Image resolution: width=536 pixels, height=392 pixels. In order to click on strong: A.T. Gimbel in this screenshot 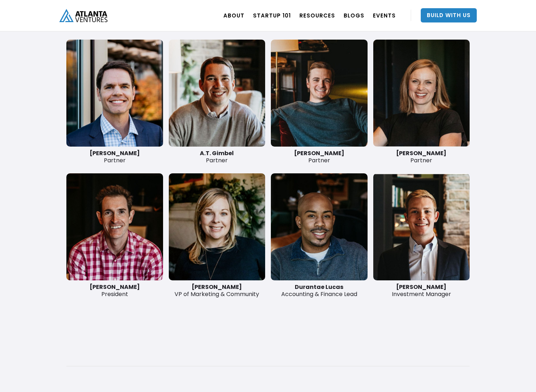, I will do `click(216, 153)`.